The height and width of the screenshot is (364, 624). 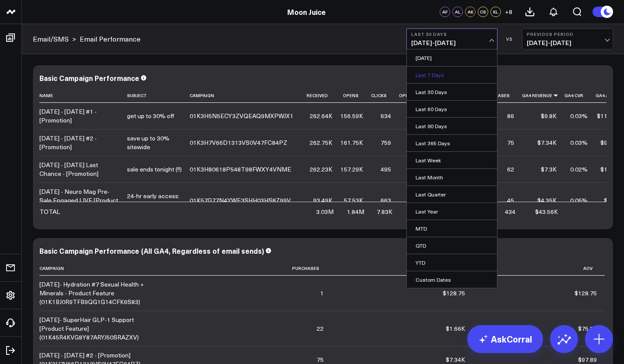 What do you see at coordinates (89, 78) in the screenshot?
I see `div: Basic Campaign Performance` at bounding box center [89, 78].